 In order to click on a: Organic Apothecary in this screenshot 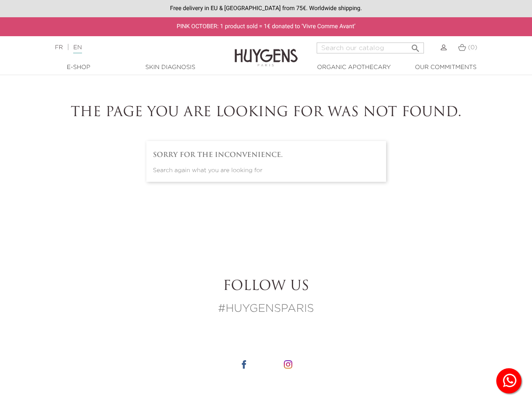, I will do `click(354, 67)`.